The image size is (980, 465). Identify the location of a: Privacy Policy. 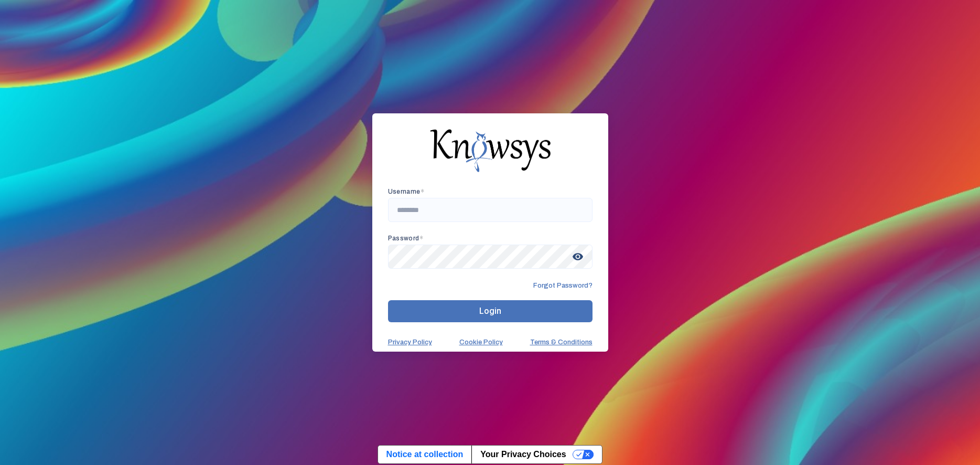
(410, 342).